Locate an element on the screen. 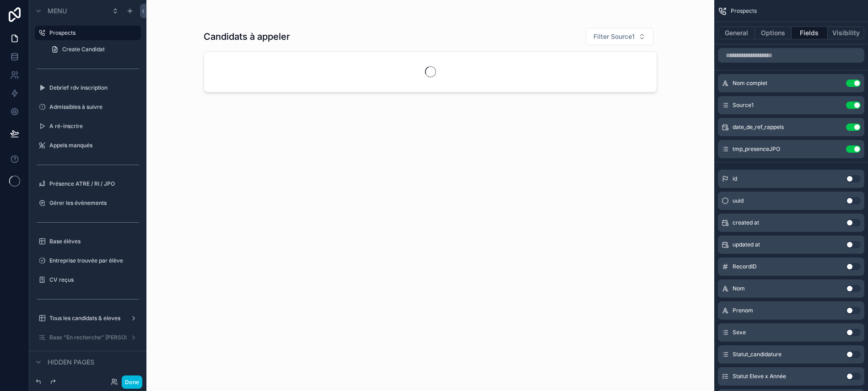 The image size is (868, 391). button: General is located at coordinates (736, 33).